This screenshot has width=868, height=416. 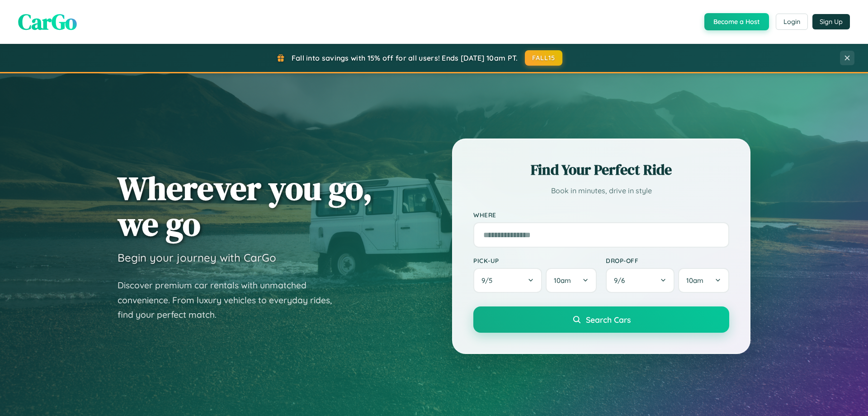 I want to click on button: FALL15, so click(x=544, y=58).